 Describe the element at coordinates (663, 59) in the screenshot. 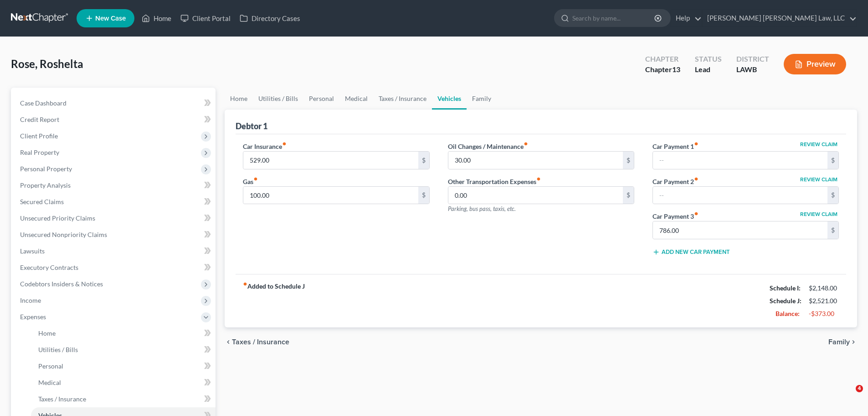

I see `div: Chapter` at that location.